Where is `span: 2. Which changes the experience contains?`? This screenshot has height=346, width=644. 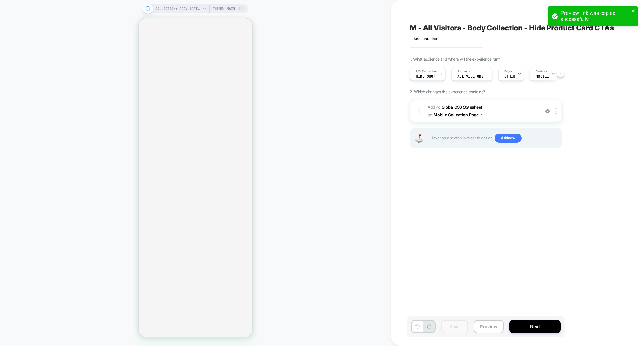 span: 2. Which changes the experience contains? is located at coordinates (447, 92).